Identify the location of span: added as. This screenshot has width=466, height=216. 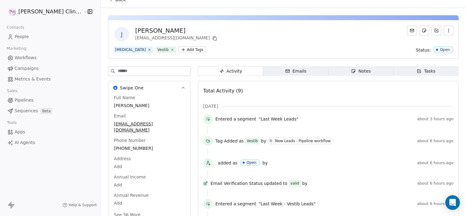
(228, 163).